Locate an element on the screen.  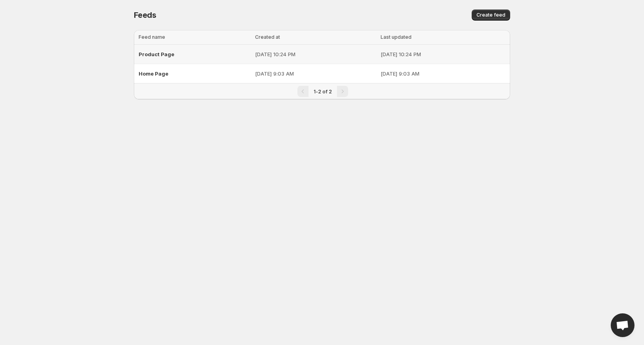
nav: Pagination is located at coordinates (322, 91).